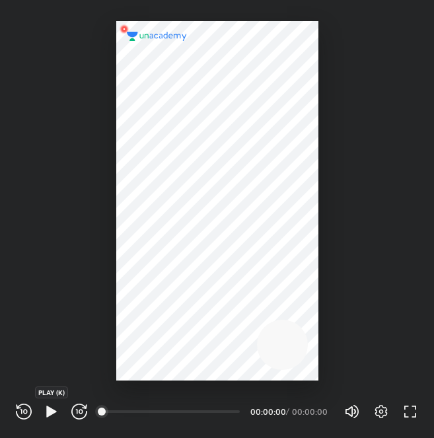 This screenshot has height=438, width=434. What do you see at coordinates (51, 392) in the screenshot?
I see `div: PLAY (K)` at bounding box center [51, 392].